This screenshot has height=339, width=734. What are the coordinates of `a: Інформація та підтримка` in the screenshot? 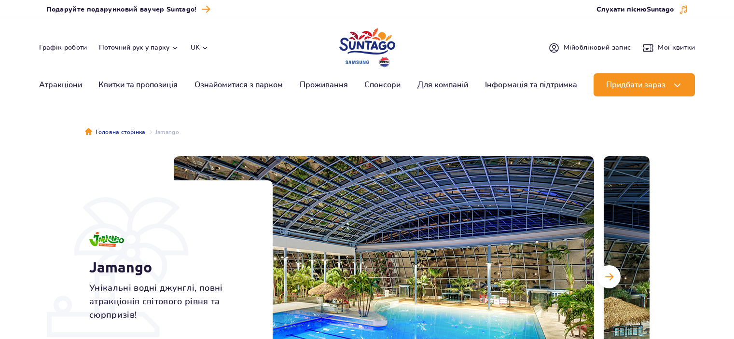 It's located at (531, 85).